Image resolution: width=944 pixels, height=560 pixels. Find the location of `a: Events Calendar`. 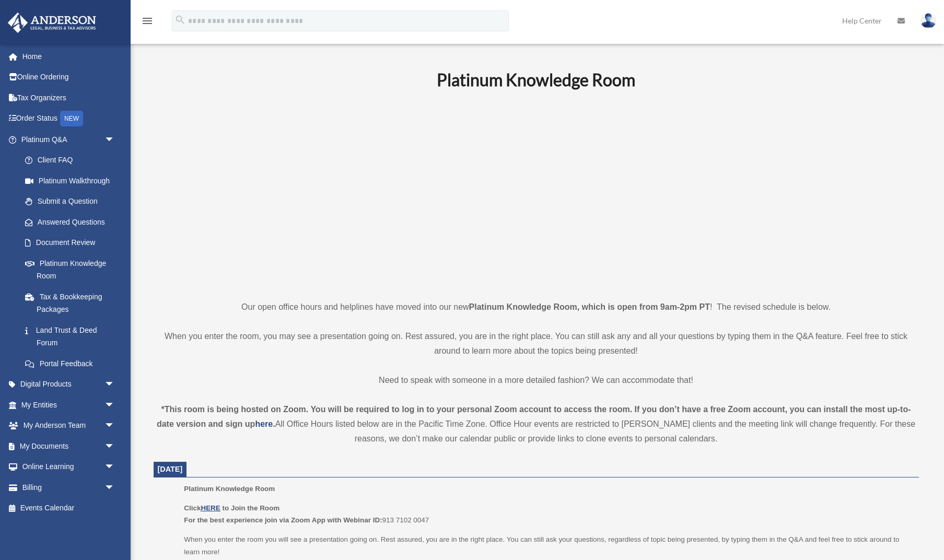

a: Events Calendar is located at coordinates (69, 508).